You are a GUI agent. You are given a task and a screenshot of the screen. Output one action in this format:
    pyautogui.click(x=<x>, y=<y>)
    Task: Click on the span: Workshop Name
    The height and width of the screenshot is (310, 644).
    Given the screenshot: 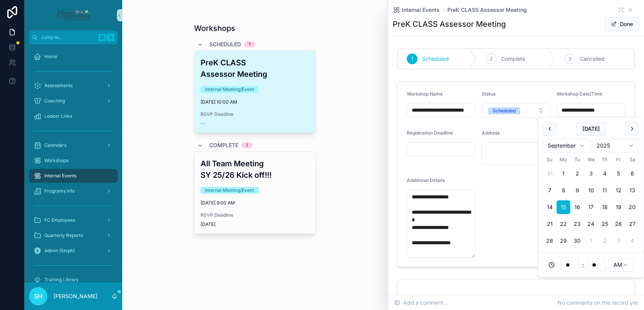 What is the action you would take?
    pyautogui.click(x=425, y=94)
    